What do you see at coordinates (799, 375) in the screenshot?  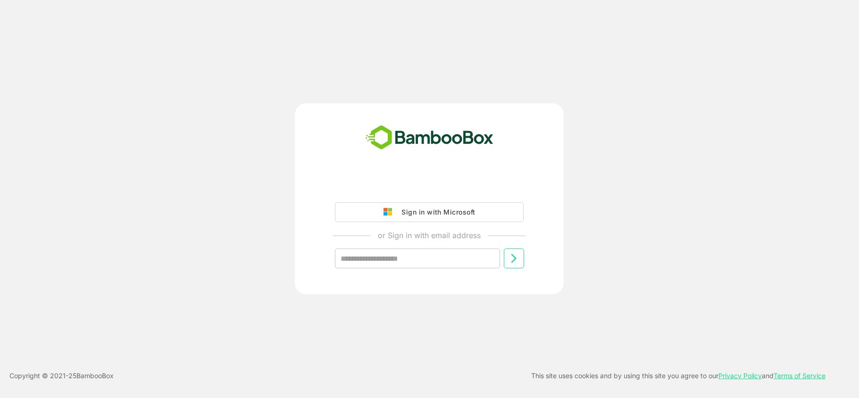 I see `a: Terms of Service` at bounding box center [799, 375].